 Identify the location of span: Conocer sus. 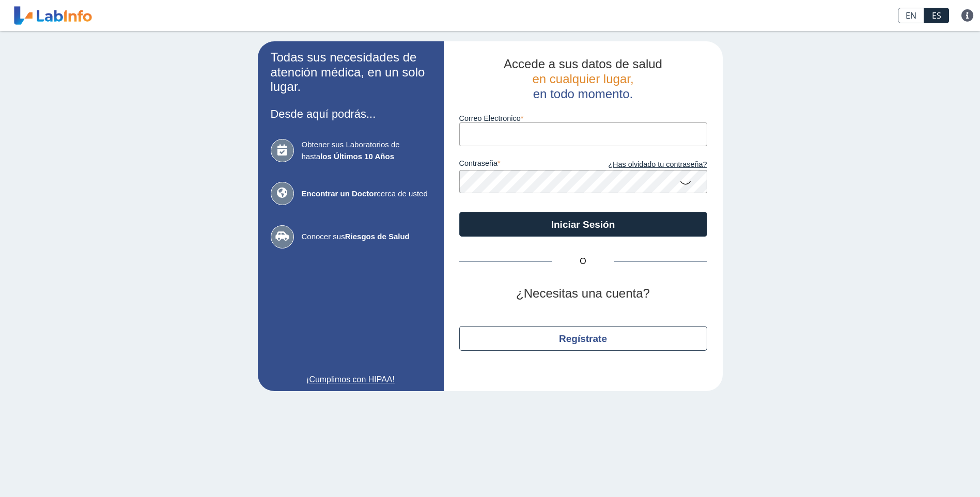
(366, 237).